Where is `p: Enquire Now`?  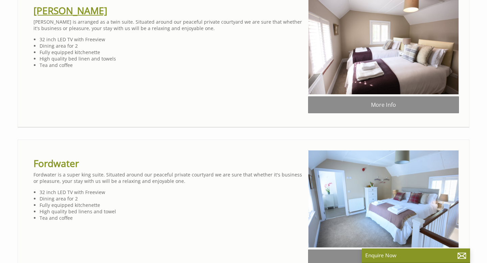
p: Enquire Now is located at coordinates (416, 255).